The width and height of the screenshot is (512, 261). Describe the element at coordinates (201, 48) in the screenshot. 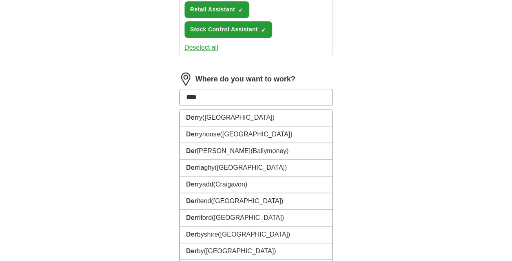

I see `button: Deselect all` at that location.